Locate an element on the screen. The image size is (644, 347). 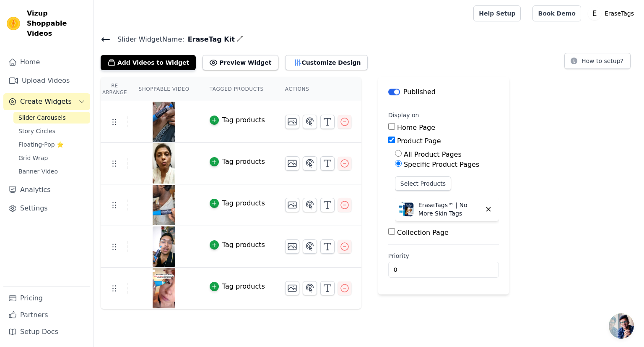
span: Story Circles is located at coordinates (37, 131).